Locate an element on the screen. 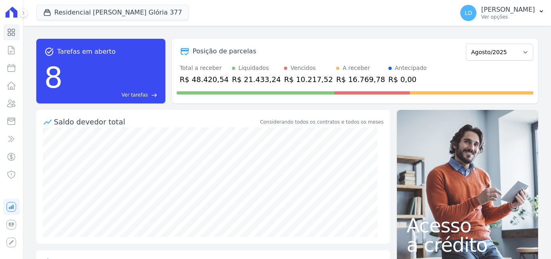  div: Antecipado is located at coordinates (411, 68).